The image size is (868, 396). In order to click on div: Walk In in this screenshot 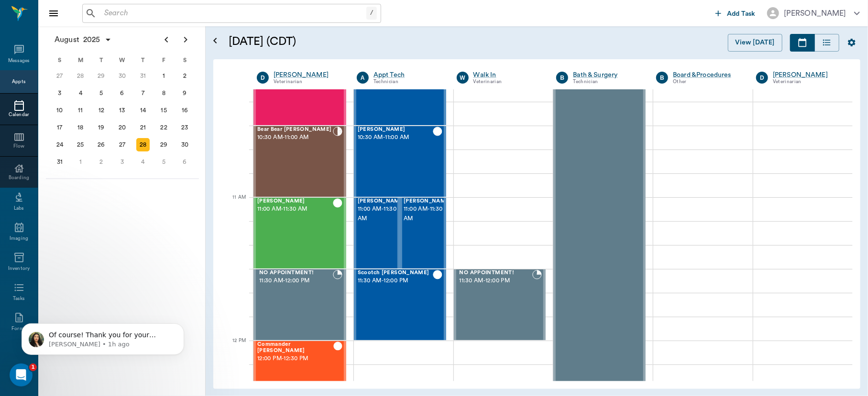, I will do `click(508, 75)`.